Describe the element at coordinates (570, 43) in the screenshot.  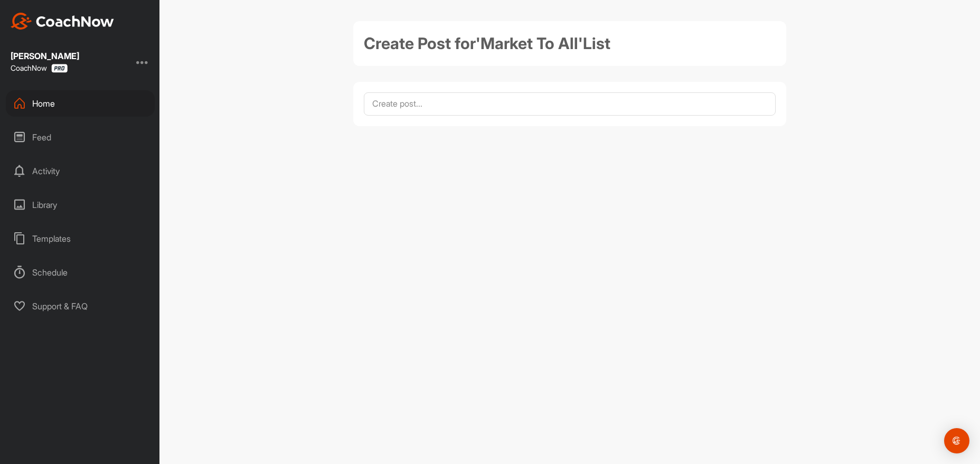
I see `h1: Create Post for ' Market To All ' List` at that location.